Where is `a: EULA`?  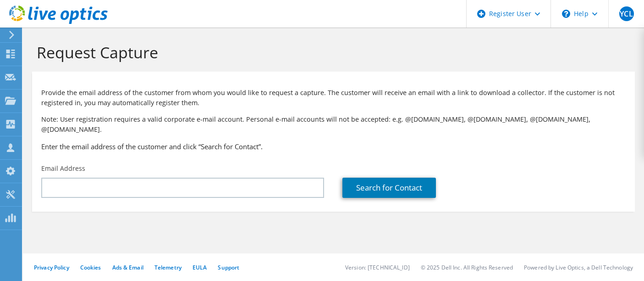 a: EULA is located at coordinates (199, 267).